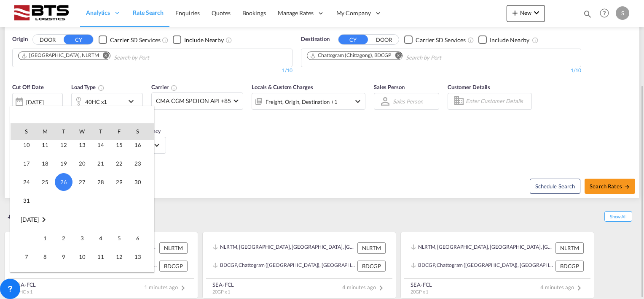 Image resolution: width=644 pixels, height=299 pixels. What do you see at coordinates (119, 182) in the screenshot?
I see `span: 29` at bounding box center [119, 182].